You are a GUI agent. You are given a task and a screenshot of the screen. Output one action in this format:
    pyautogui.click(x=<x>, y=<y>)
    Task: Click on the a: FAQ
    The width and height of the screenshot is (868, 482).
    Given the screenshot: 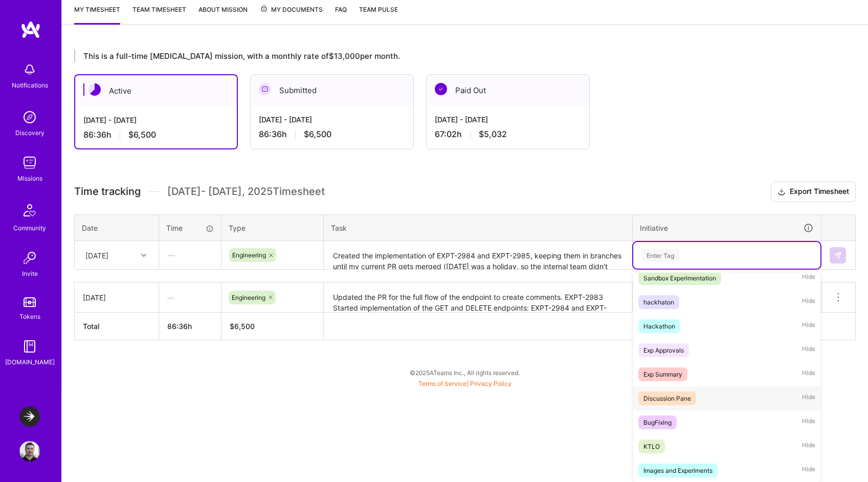 What is the action you would take?
    pyautogui.click(x=340, y=14)
    